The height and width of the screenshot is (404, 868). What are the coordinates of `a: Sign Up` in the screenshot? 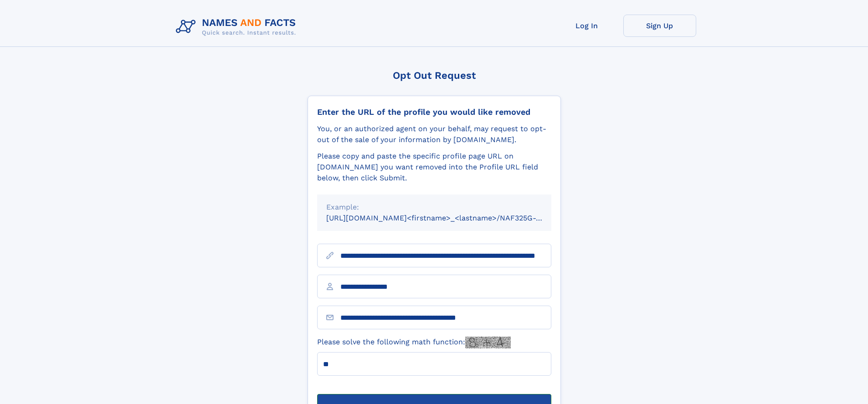 It's located at (660, 26).